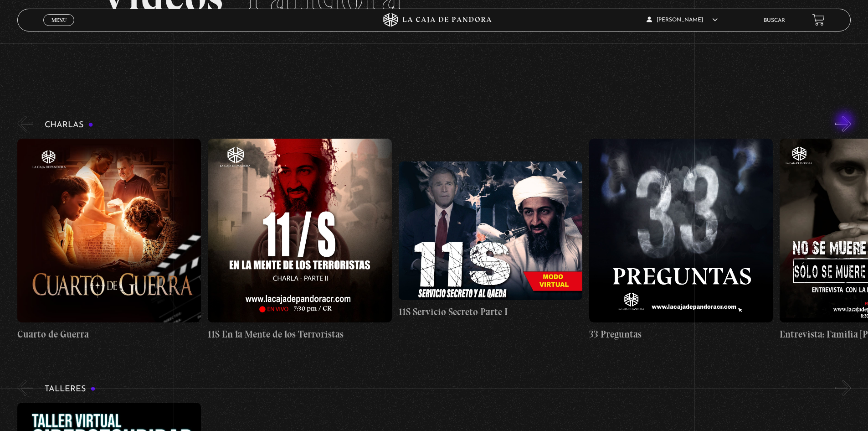 The image size is (868, 431). What do you see at coordinates (681, 240) in the screenshot?
I see `a: 33 Preguntas` at bounding box center [681, 240].